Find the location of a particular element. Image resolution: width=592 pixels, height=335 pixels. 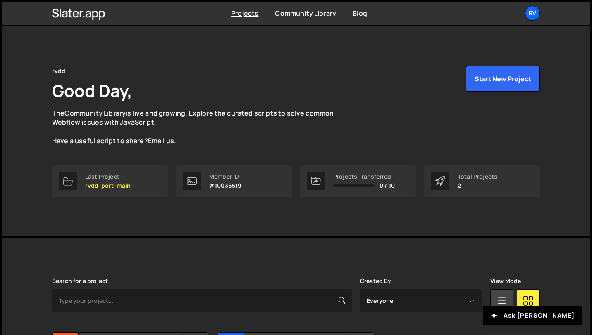

a: Email us is located at coordinates (161, 141).